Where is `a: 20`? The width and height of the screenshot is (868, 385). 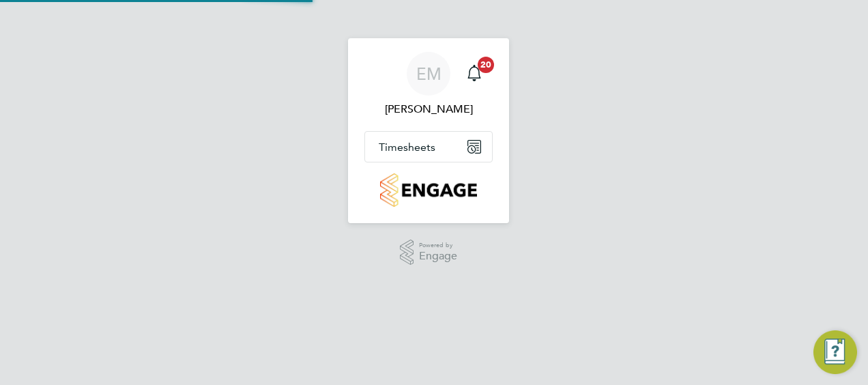 a: 20 is located at coordinates (475, 74).